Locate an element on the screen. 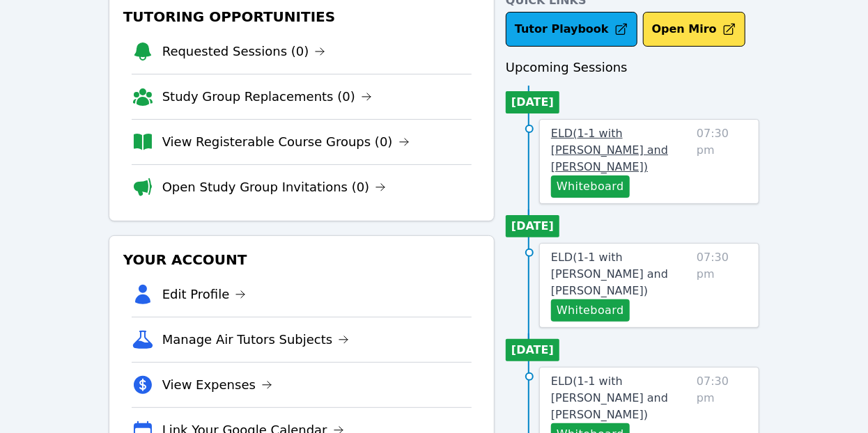 The width and height of the screenshot is (868, 433). a: Open Study Group Invitations (0) is located at coordinates (275, 187).